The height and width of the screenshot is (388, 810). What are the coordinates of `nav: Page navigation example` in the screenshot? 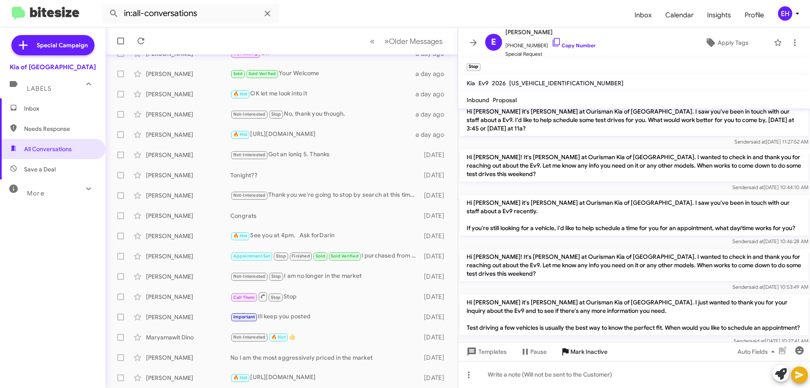 It's located at (406, 41).